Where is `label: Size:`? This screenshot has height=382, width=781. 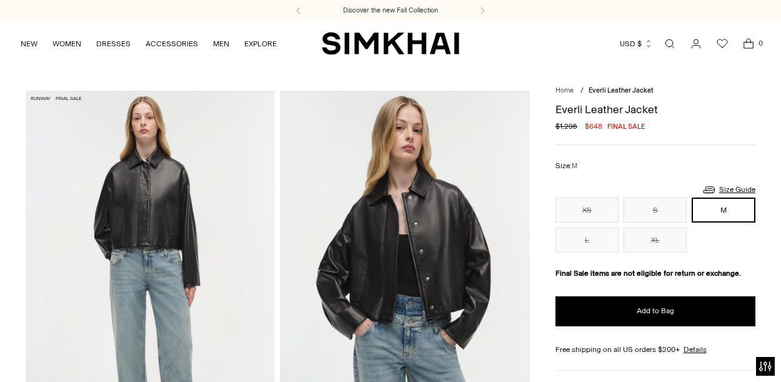
label: Size: is located at coordinates (566, 166).